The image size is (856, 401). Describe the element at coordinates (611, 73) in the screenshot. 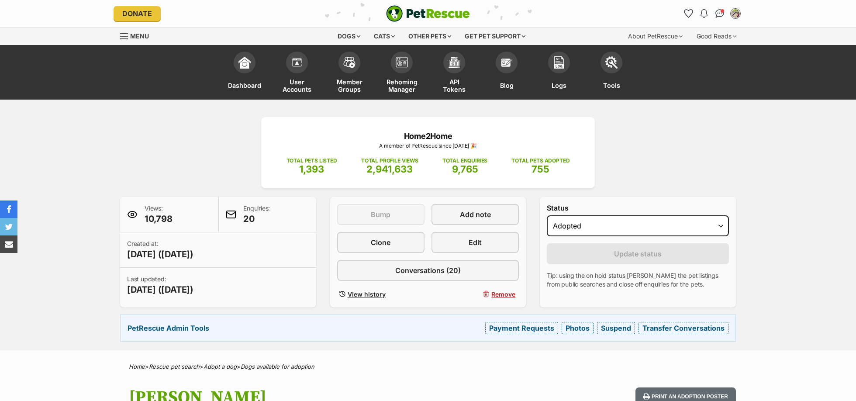

I see `a: Tools` at that location.